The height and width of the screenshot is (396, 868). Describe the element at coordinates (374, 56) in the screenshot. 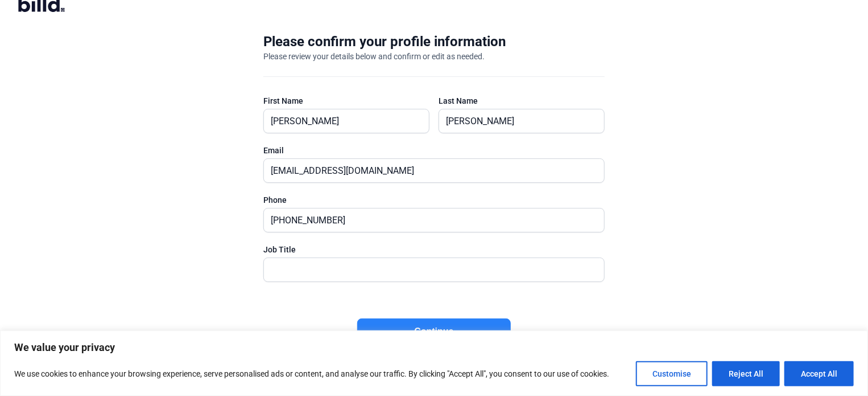

I see `div: Please review your details below and confirm or edit as needed.` at that location.